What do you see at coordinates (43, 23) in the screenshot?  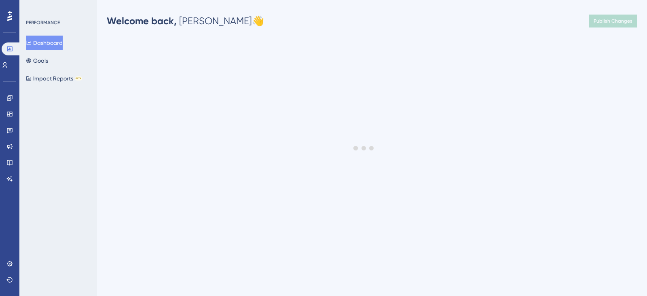 I see `div: PERFORMANCE` at bounding box center [43, 23].